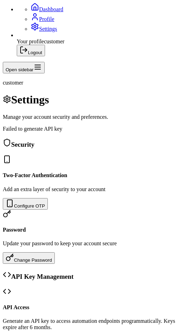 This screenshot has width=179, height=334. What do you see at coordinates (43, 19) in the screenshot?
I see `a: Profile` at bounding box center [43, 19].